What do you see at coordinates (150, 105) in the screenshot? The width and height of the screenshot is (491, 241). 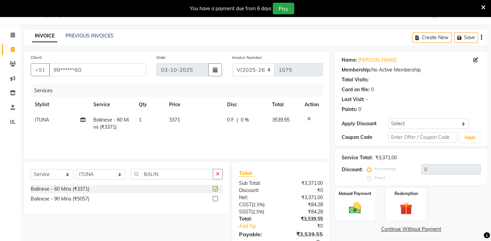 I see `th: Qty` at bounding box center [150, 105].